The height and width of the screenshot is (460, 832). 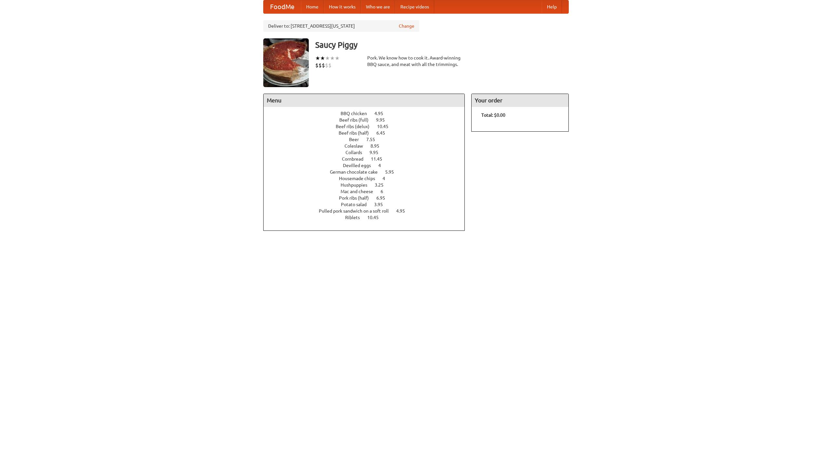 What do you see at coordinates (368, 178) in the screenshot?
I see `a: Housemade chips 4` at bounding box center [368, 178].